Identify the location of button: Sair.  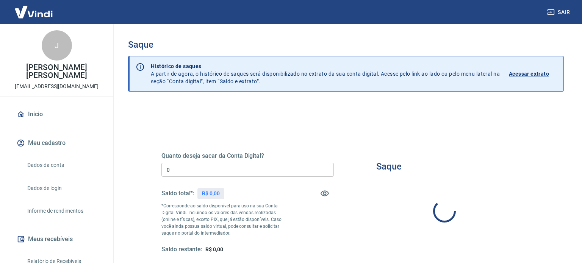
(559, 12).